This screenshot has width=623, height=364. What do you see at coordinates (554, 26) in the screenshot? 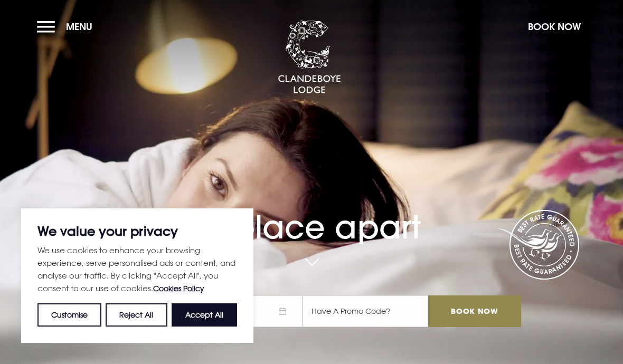
I see `button: Book Now` at bounding box center [554, 26].